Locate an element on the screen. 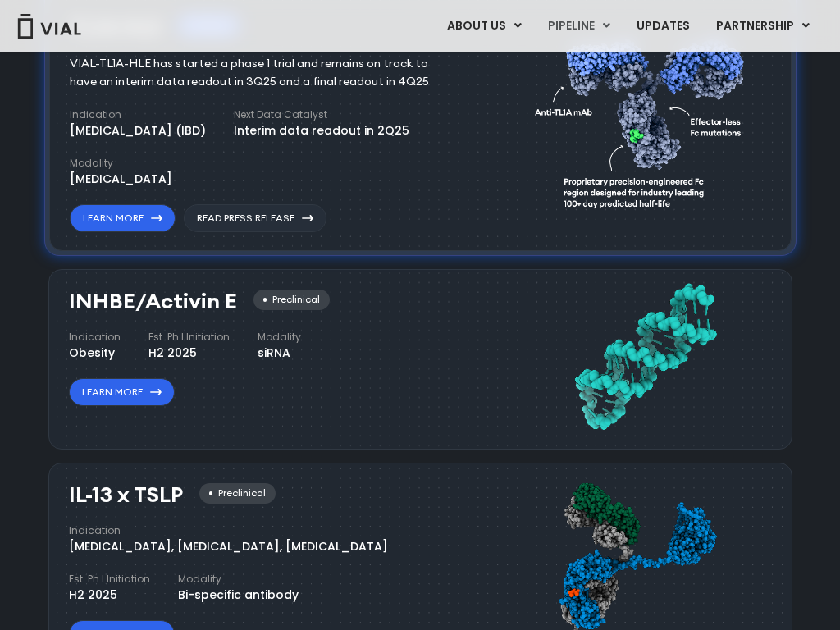 The height and width of the screenshot is (630, 840). span: Read Press Release is located at coordinates (246, 219).